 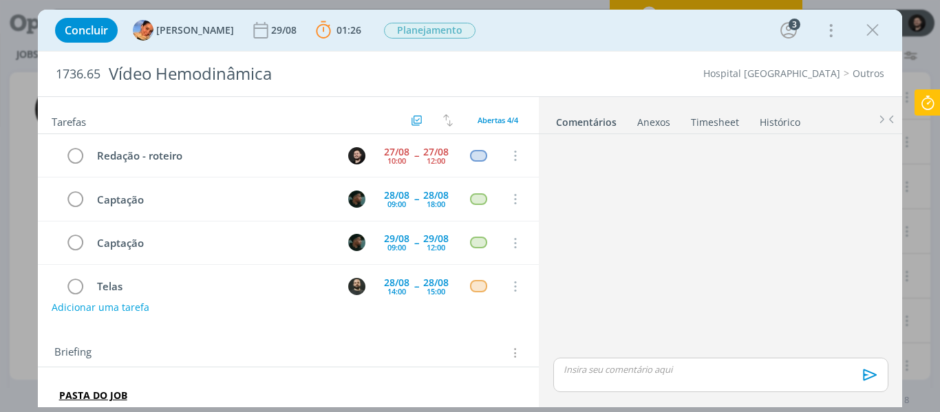 I want to click on span: Tarefas, so click(x=69, y=120).